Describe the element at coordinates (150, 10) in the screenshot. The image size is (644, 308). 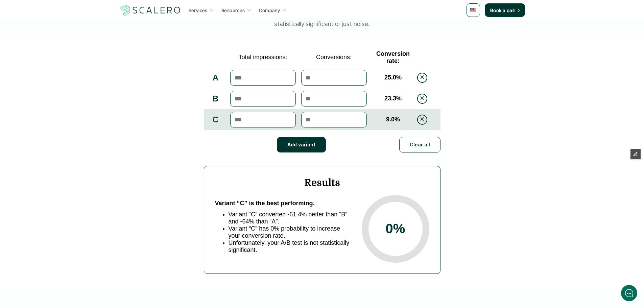
I see `img: Scalero company logo` at that location.